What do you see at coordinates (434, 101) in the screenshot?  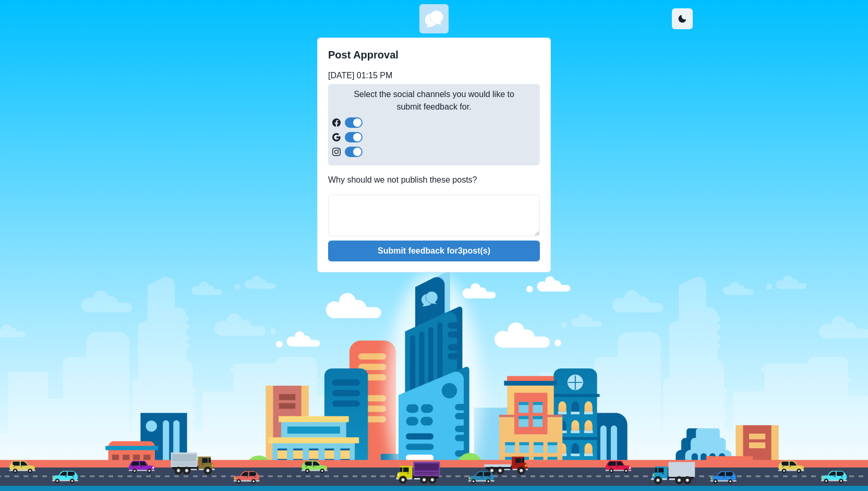 I see `p: Select the social channels you would like to submit feedback for.` at bounding box center [434, 101].